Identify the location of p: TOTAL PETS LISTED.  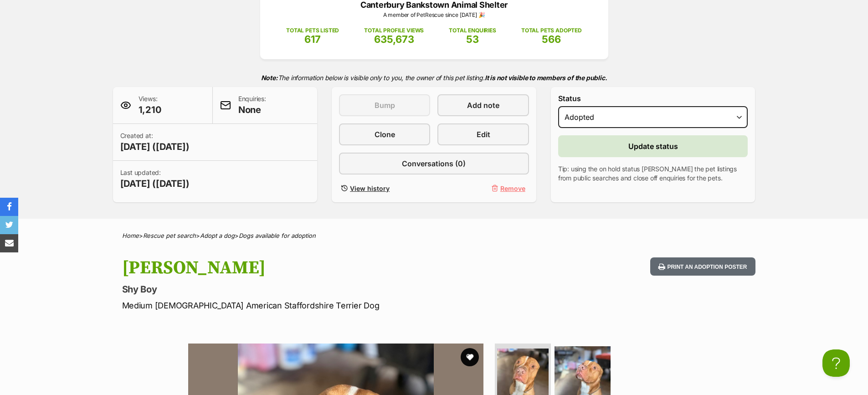
(313, 31).